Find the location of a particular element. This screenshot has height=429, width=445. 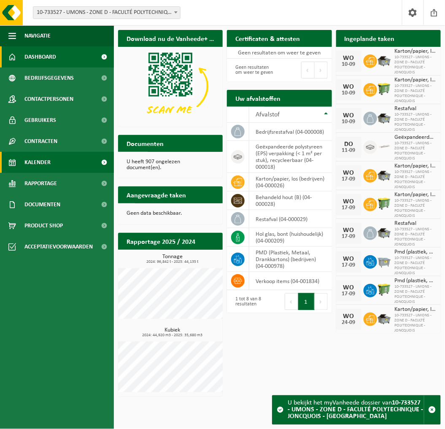

td: verkoop items (04-001834) is located at coordinates (290, 281).